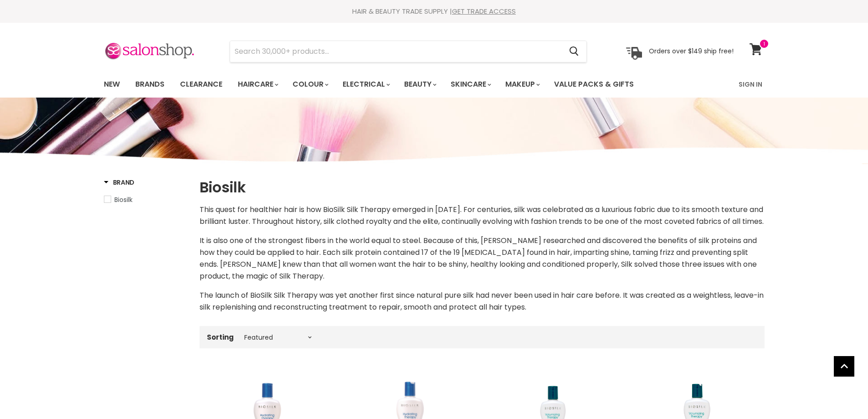 This screenshot has width=868, height=419. What do you see at coordinates (124, 200) in the screenshot?
I see `span: Biosilk` at bounding box center [124, 200].